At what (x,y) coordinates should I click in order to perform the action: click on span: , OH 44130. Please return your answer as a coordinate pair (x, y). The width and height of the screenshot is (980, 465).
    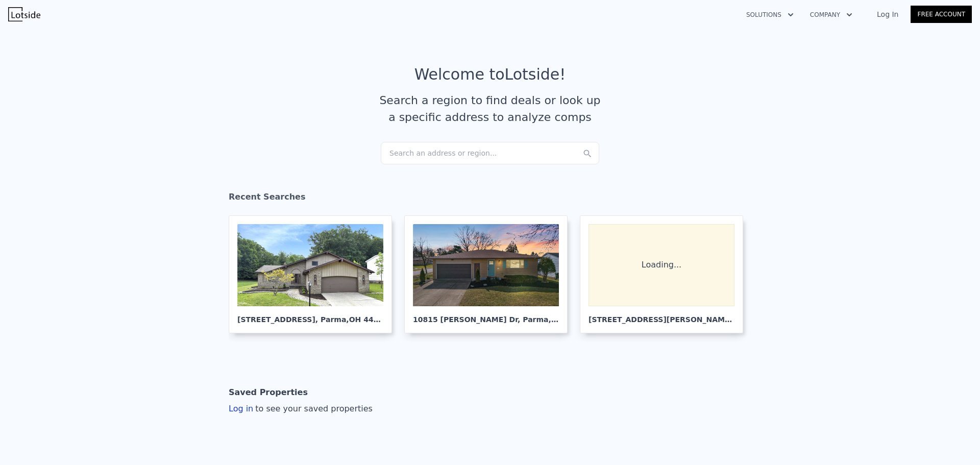
    Looking at the image, I should click on (570, 319).